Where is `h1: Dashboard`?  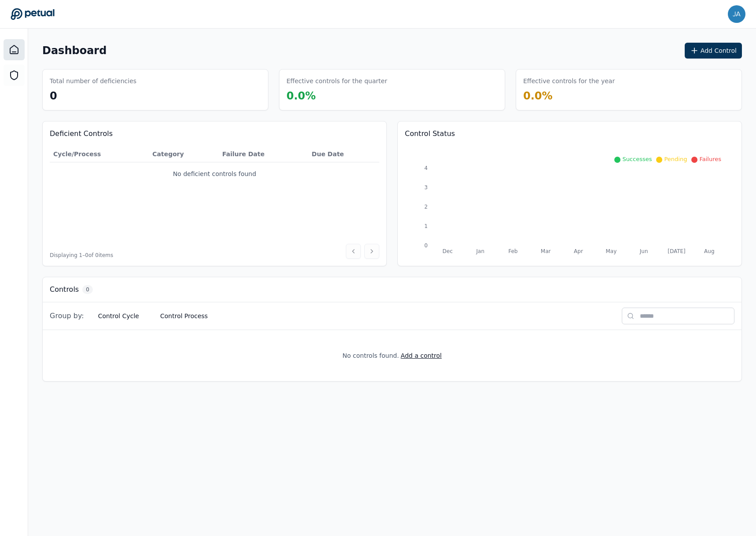
h1: Dashboard is located at coordinates (74, 50).